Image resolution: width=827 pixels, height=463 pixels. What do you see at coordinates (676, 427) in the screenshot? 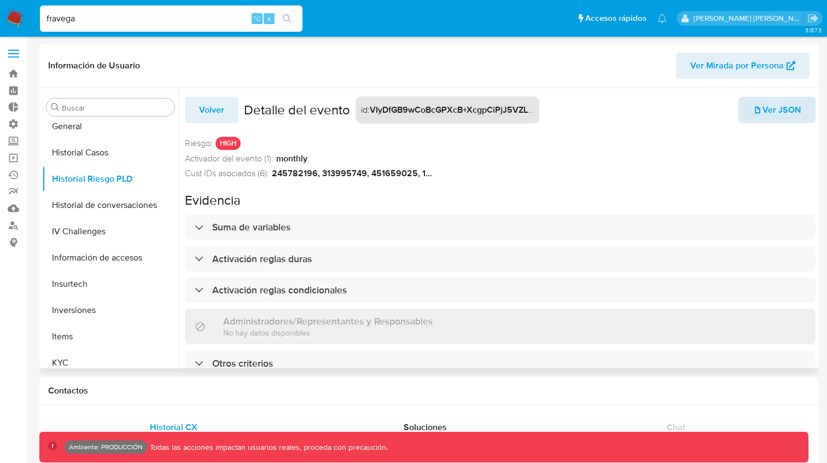
I see `span: Chat` at bounding box center [676, 427].